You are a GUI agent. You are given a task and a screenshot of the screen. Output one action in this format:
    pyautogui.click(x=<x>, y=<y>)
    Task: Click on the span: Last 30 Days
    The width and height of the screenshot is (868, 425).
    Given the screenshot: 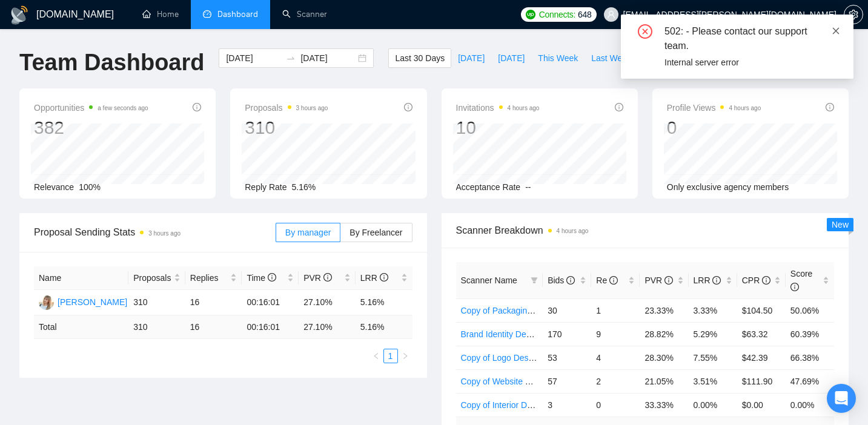 What is the action you would take?
    pyautogui.click(x=420, y=58)
    